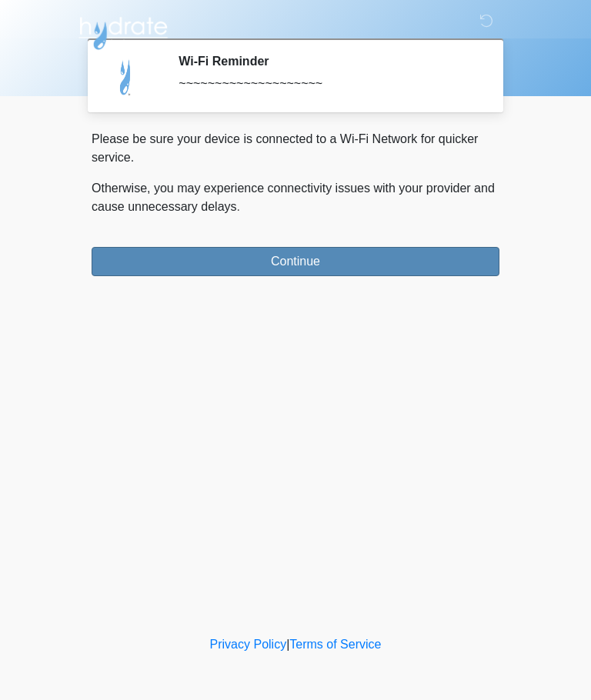 The image size is (591, 700). Describe the element at coordinates (335, 644) in the screenshot. I see `a: Terms of Service` at that location.